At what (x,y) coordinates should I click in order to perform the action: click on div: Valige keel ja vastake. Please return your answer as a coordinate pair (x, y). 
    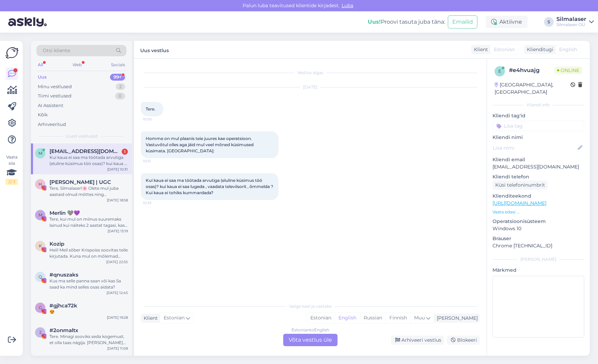
    Looking at the image, I should click on (310, 307).